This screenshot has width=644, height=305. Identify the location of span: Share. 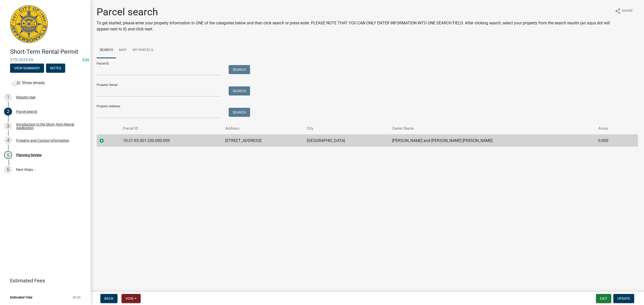
(627, 11).